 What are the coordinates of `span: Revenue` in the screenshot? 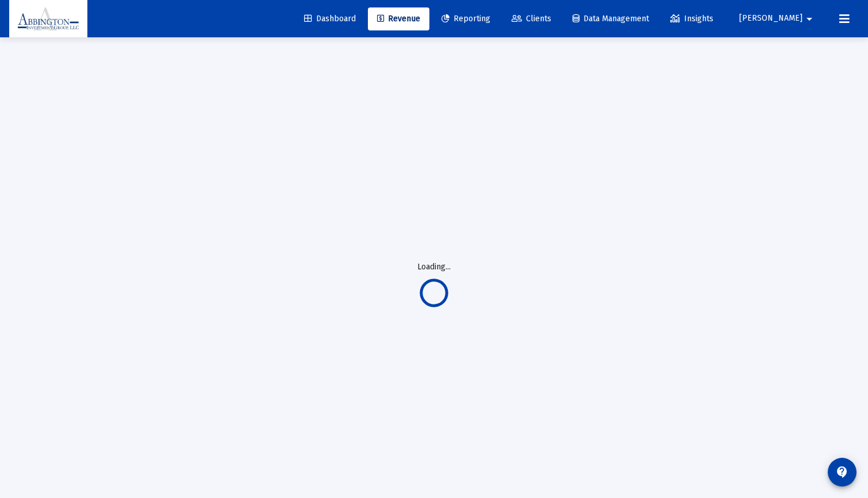 It's located at (399, 18).